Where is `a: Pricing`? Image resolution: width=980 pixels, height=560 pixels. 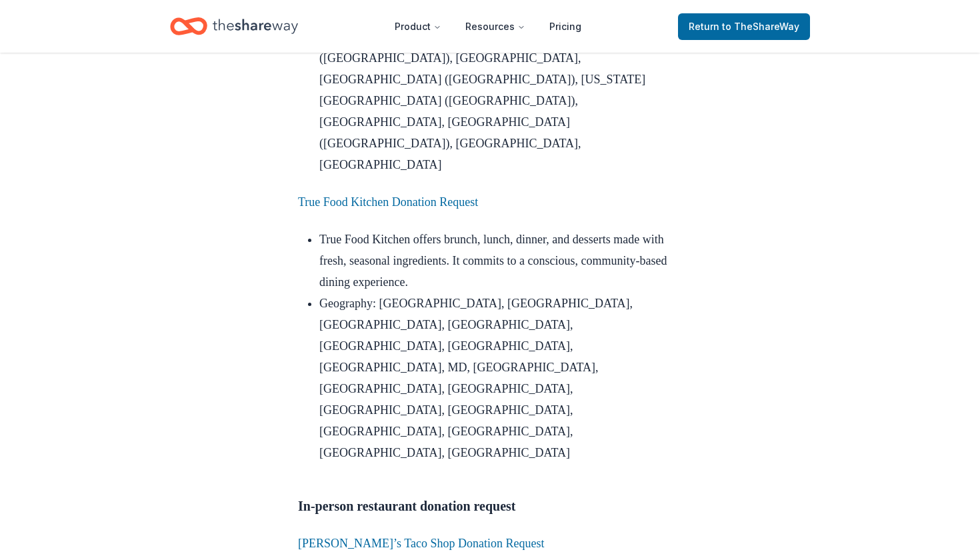
a: Pricing is located at coordinates (565, 27).